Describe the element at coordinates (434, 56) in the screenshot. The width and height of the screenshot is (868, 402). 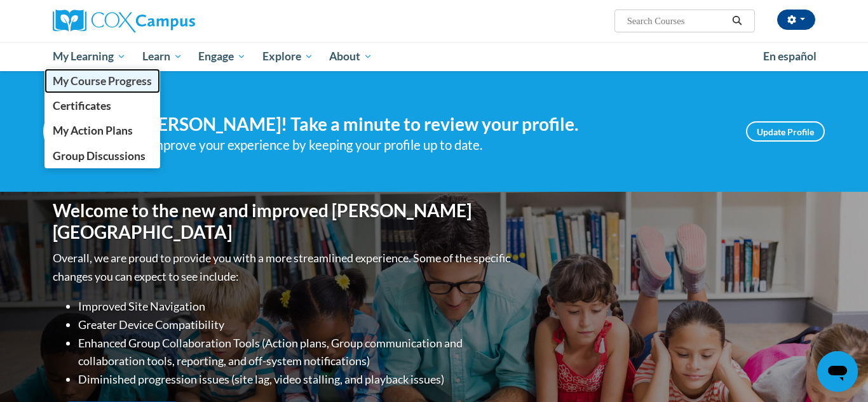
I see `div: Main menu` at that location.